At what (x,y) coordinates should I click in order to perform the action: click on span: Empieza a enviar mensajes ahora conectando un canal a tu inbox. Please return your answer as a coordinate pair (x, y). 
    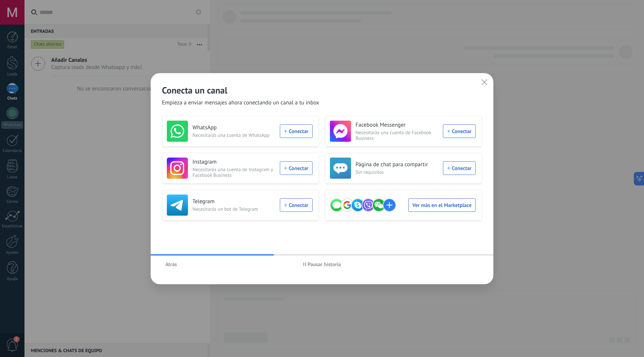
    Looking at the image, I should click on (241, 103).